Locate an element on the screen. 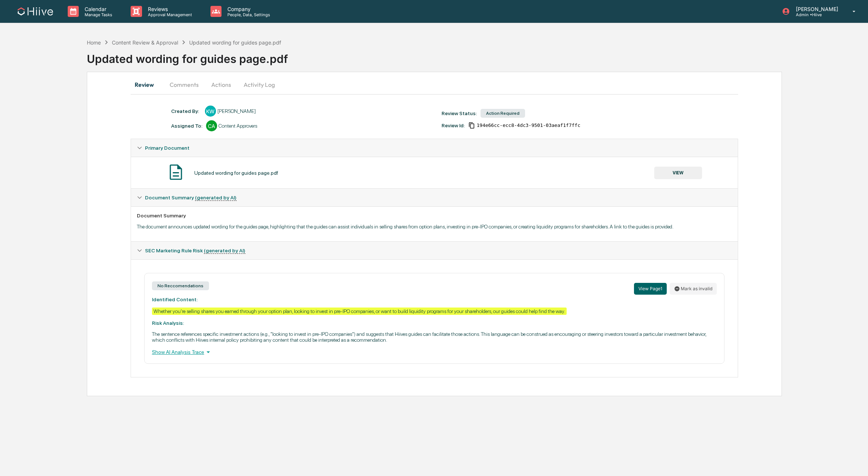 This screenshot has height=476, width=868. div: KW is located at coordinates (210, 111).